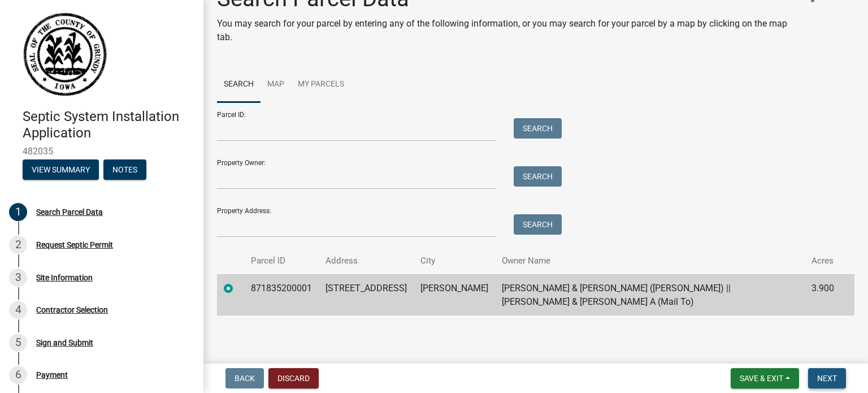 The width and height of the screenshot is (868, 393). Describe the element at coordinates (294, 378) in the screenshot. I see `button: Discard` at that location.